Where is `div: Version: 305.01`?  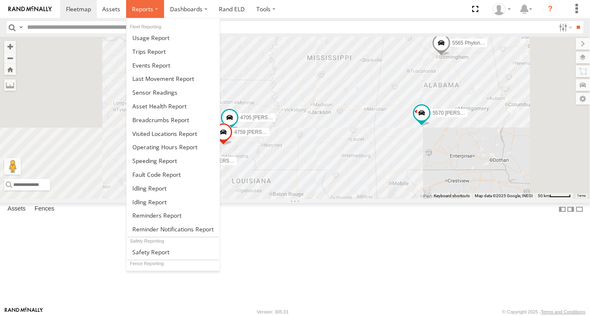 div: Version: 305.01 is located at coordinates (273, 312).